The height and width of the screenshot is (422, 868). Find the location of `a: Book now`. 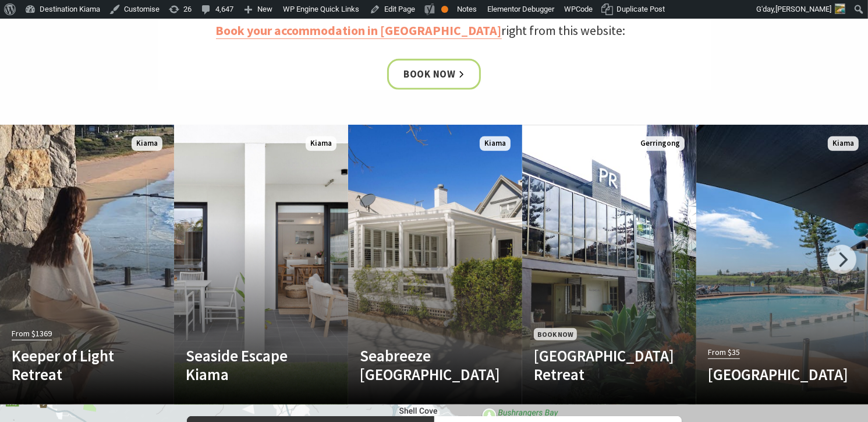

a: Book now is located at coordinates (434, 74).